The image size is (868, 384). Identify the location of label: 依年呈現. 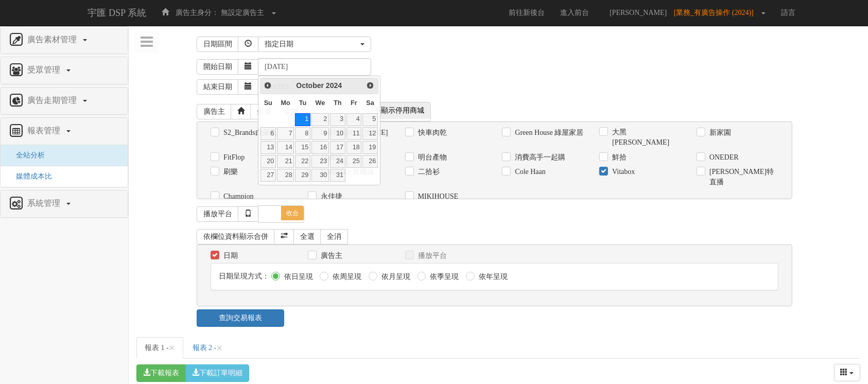
(492, 277).